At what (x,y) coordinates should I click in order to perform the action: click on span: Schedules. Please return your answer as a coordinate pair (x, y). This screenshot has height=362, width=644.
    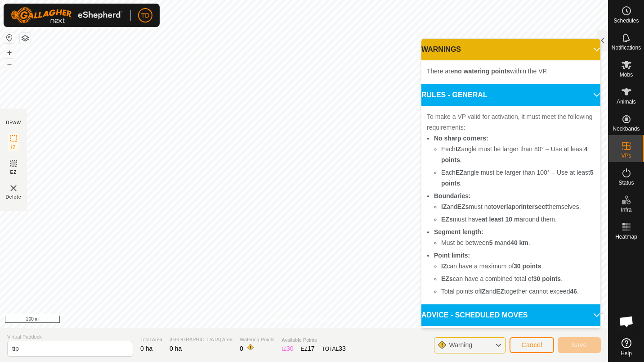
    Looking at the image, I should click on (626, 21).